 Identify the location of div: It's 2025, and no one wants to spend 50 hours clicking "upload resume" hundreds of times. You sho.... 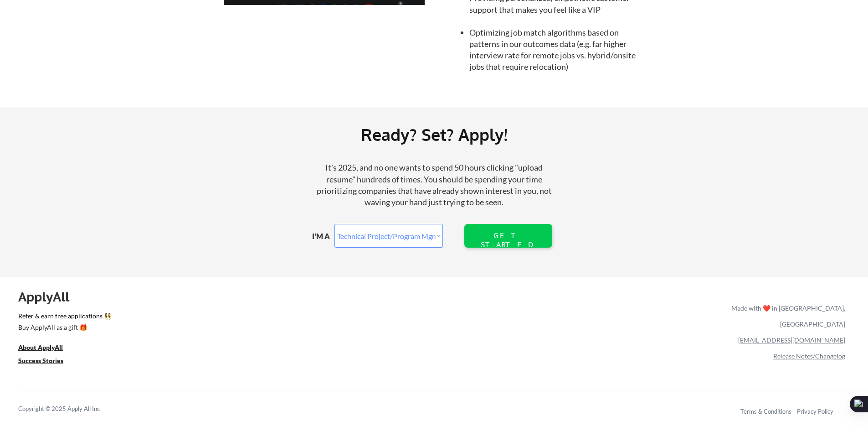
(434, 185).